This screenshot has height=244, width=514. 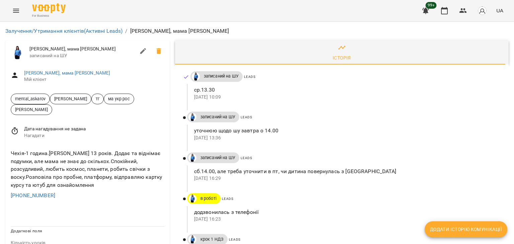 What do you see at coordinates (500, 10) in the screenshot?
I see `button: UA` at bounding box center [500, 10].